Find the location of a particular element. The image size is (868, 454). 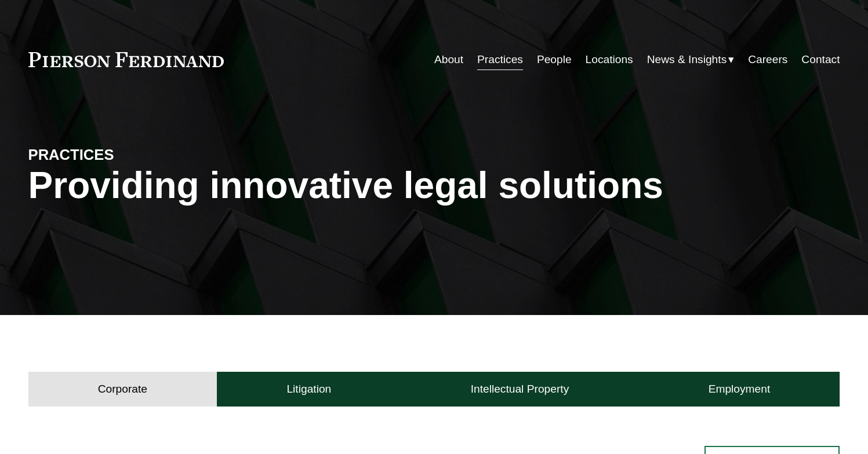

a: Locations is located at coordinates (609, 60).